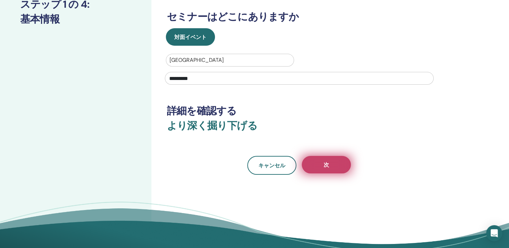 The image size is (509, 248). I want to click on button: 対面イベント, so click(190, 37).